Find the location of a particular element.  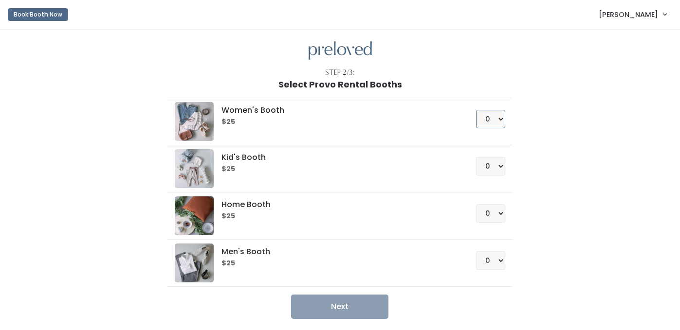

button: Book Booth Now is located at coordinates (38, 15).